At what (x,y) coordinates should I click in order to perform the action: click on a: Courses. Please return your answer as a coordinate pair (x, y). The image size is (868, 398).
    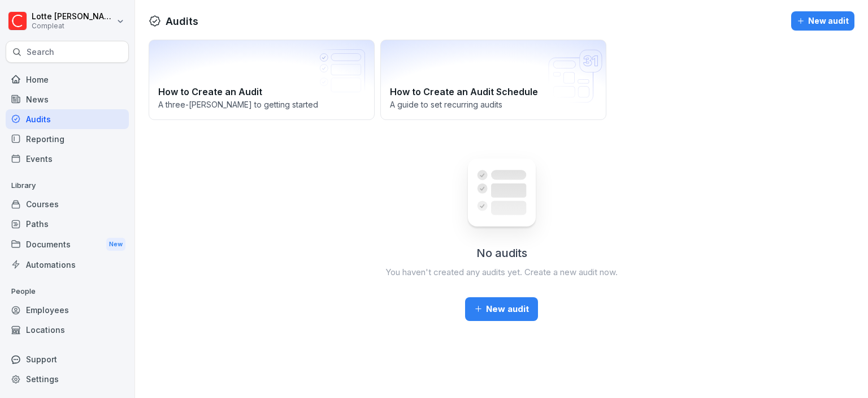
    Looking at the image, I should click on (67, 204).